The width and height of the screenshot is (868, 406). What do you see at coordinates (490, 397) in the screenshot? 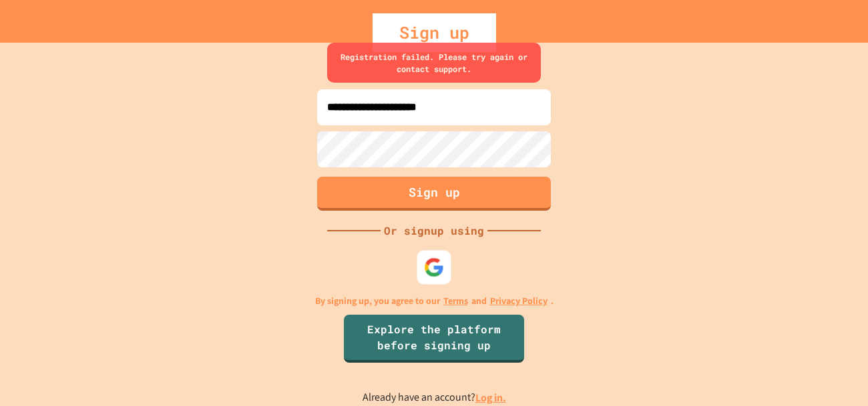
I see `a: Log in.` at bounding box center [490, 397].